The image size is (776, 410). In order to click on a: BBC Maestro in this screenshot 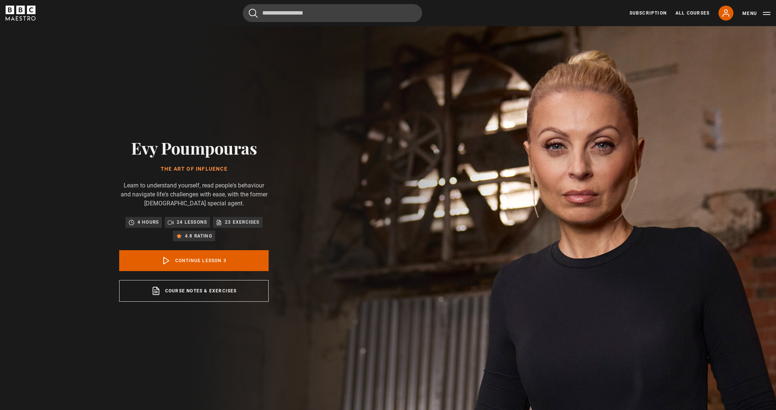, I will do `click(21, 13)`.